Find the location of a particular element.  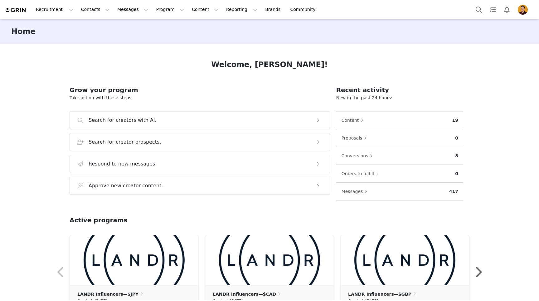

h3: Respond to new messages. is located at coordinates (123, 164).